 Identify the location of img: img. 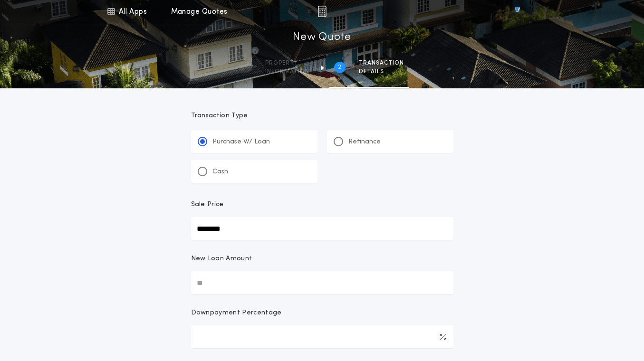
(322, 12).